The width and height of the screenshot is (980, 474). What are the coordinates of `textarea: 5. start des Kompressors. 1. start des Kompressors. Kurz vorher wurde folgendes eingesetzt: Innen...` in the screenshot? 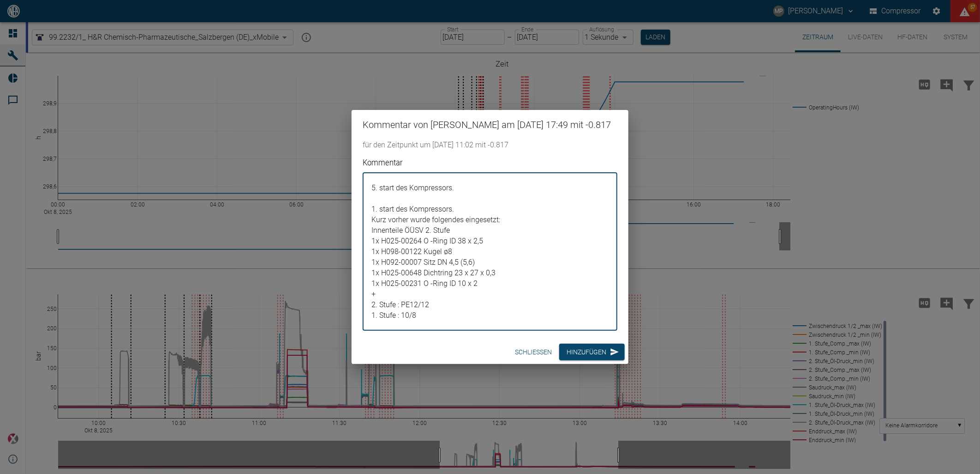 It's located at (490, 251).